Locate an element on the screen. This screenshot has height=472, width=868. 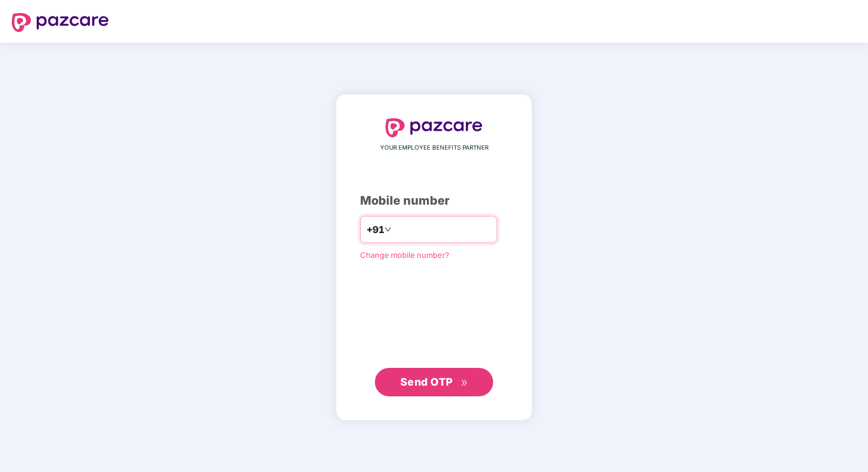
a: Change mobile number? is located at coordinates (404, 255).